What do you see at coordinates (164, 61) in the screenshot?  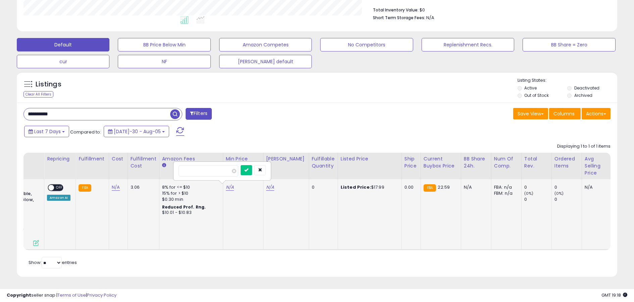 I see `button: NF` at bounding box center [164, 61].